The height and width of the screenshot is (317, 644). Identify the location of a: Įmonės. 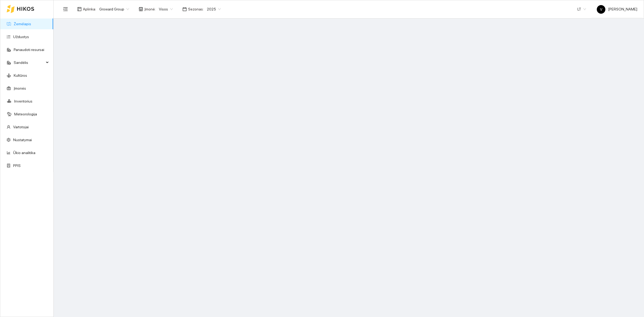
(20, 88).